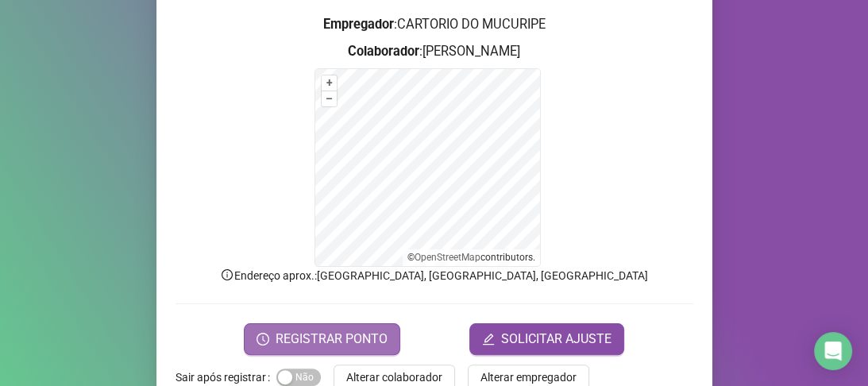  What do you see at coordinates (331, 339) in the screenshot?
I see `span: REGISTRAR PONTO` at bounding box center [331, 339].